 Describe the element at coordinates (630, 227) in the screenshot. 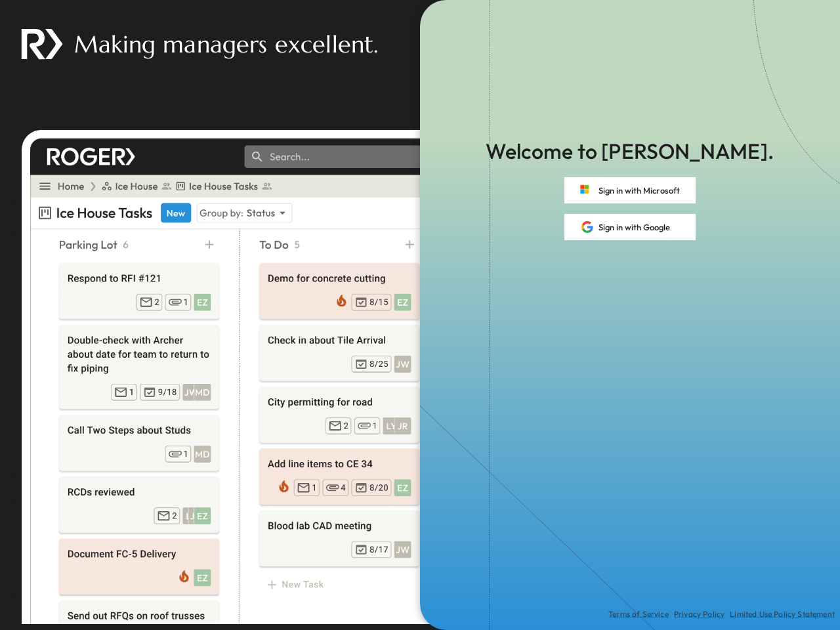

I see `button: Sign in with Google` at that location.